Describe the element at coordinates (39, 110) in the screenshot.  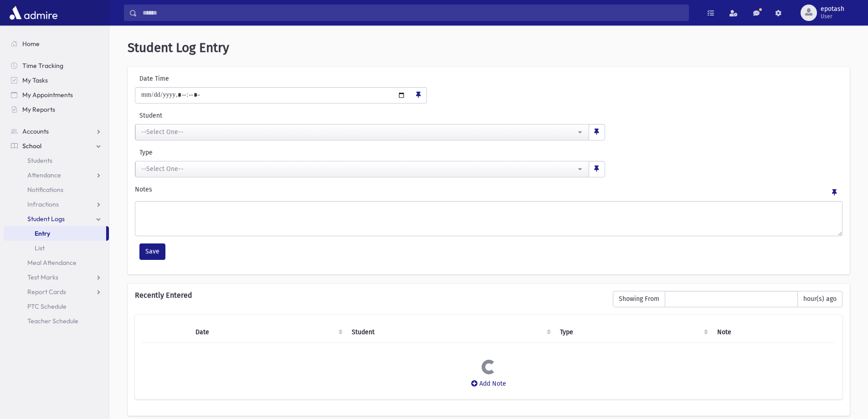
I see `span: My Reports` at that location.